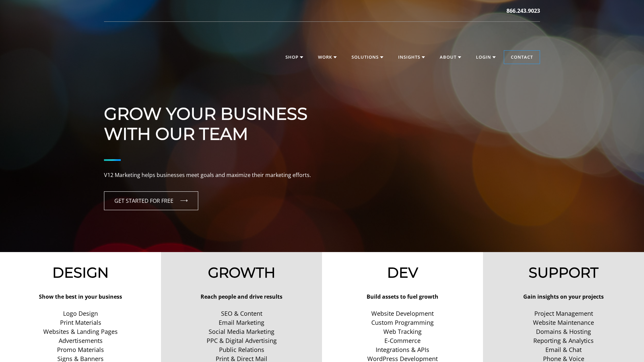  Describe the element at coordinates (402, 340) in the screenshot. I see `a: E-Commerce` at that location.